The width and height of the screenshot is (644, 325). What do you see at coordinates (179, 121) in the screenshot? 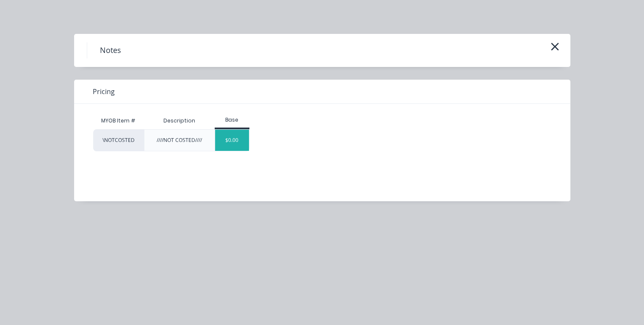
I see `div: Description` at bounding box center [179, 121].